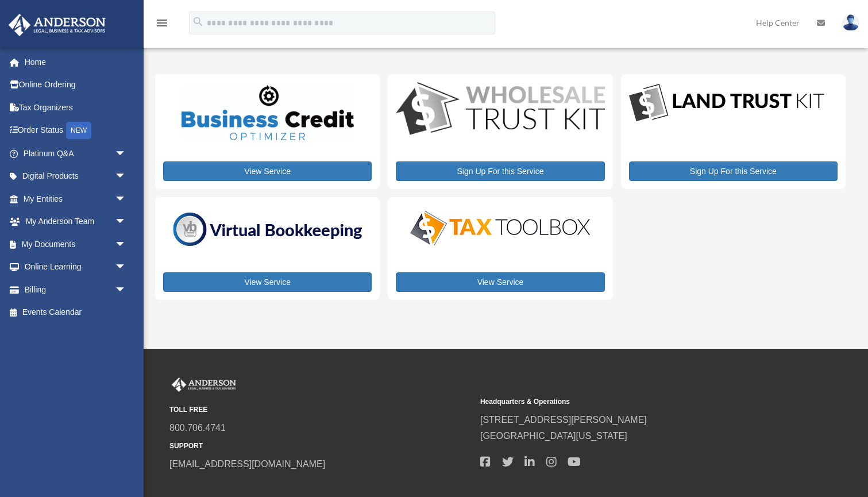 The height and width of the screenshot is (497, 868). Describe the element at coordinates (79, 130) in the screenshot. I see `div: NEW` at that location.